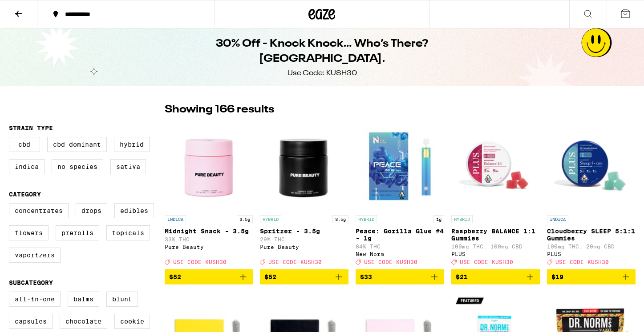 The width and height of the screenshot is (644, 332). What do you see at coordinates (591, 167) in the screenshot?
I see `img: PLUS - Cloudberry SLEEP 5:1:1 Gummies` at bounding box center [591, 167].